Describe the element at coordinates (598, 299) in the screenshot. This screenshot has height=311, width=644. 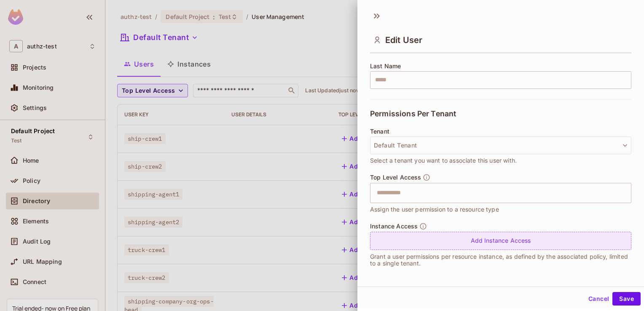
I see `button: Cancel` at that location.